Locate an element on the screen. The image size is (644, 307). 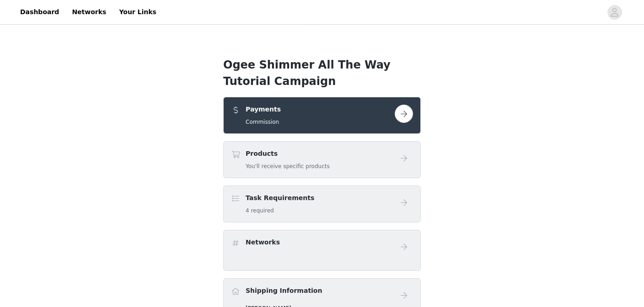
div: Networks is located at coordinates (322, 250).